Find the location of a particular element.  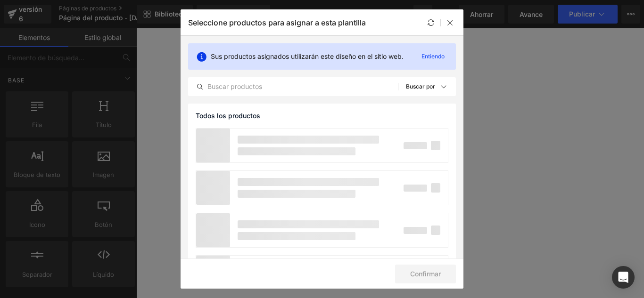

font: Buscar por is located at coordinates (421, 86).